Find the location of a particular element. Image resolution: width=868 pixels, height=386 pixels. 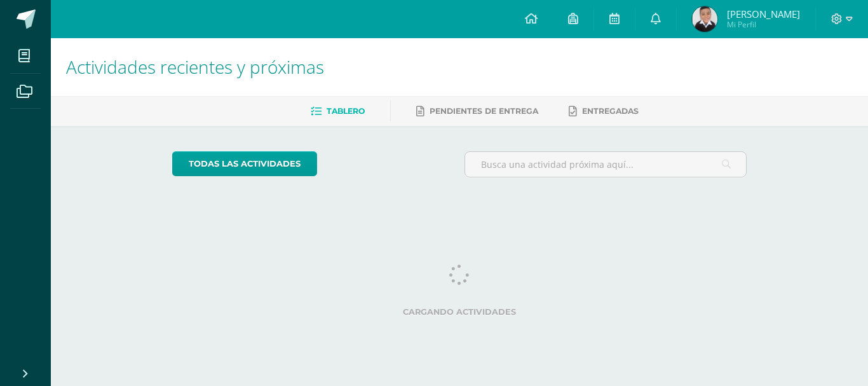

span: Mi Perfil is located at coordinates (763, 24).